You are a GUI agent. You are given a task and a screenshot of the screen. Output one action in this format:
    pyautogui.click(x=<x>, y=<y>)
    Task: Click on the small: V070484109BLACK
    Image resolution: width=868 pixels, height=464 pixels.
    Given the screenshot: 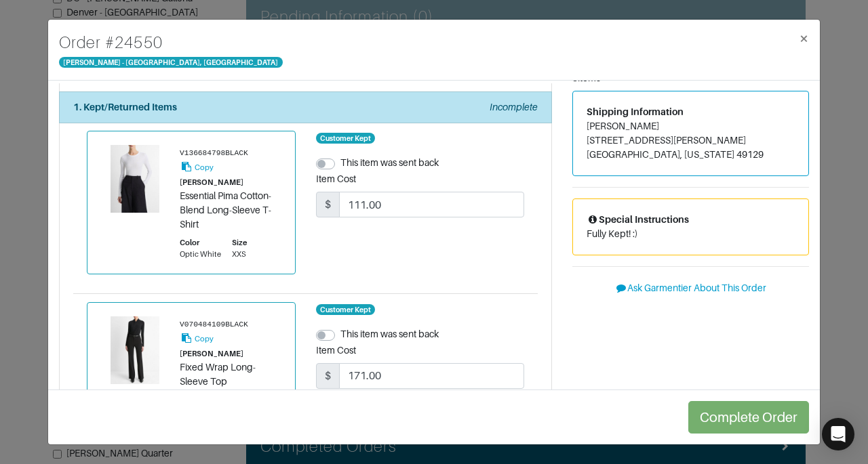 What is the action you would take?
    pyautogui.click(x=214, y=325)
    